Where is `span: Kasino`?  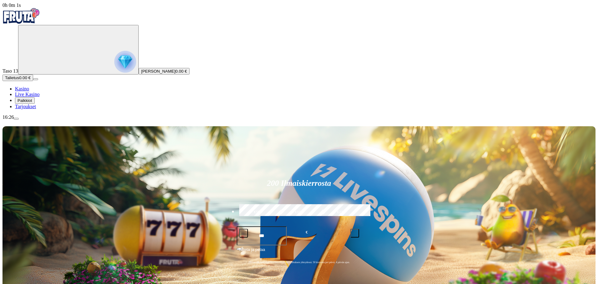
span: Kasino is located at coordinates (22, 89).